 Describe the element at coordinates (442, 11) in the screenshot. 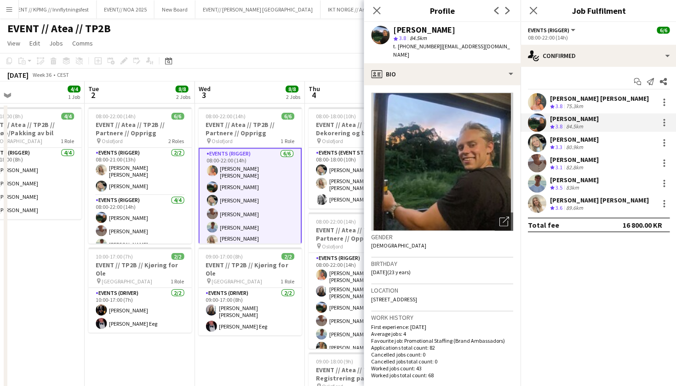

I see `h3: Profile` at that location.